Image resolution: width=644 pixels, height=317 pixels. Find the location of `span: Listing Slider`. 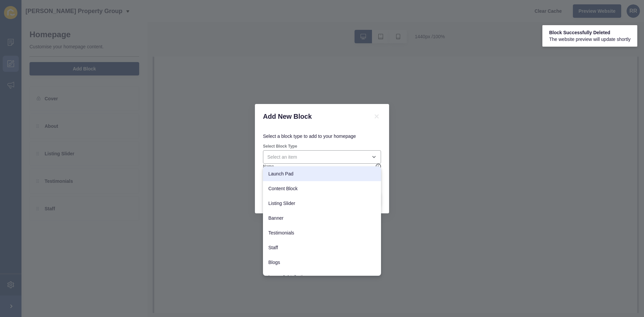

span: Listing Slider is located at coordinates (322, 203).